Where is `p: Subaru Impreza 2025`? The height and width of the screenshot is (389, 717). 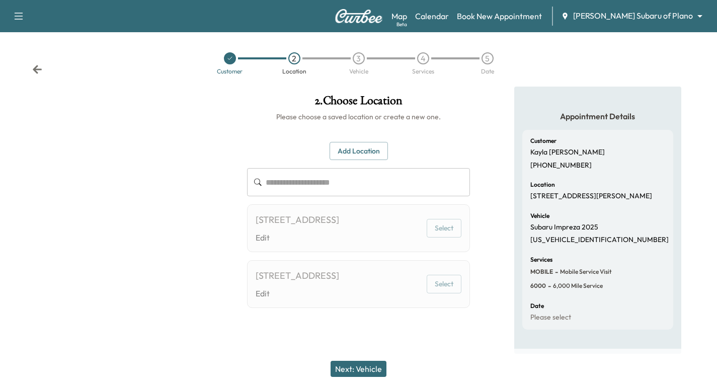
p: Subaru Impreza 2025 is located at coordinates (564, 227).